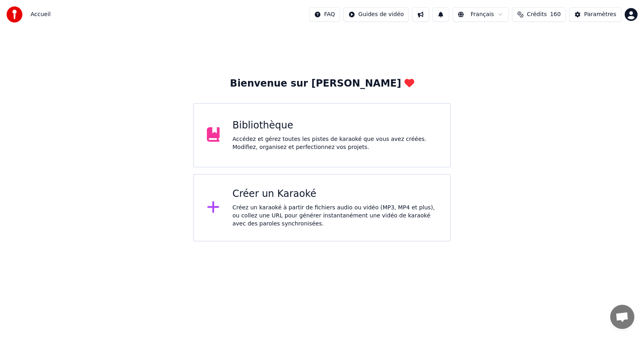  What do you see at coordinates (14, 14) in the screenshot?
I see `img: youka` at bounding box center [14, 14].